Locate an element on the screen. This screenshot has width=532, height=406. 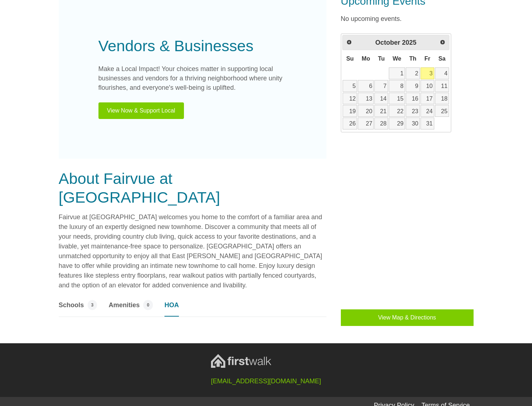
span: Friday is located at coordinates (427, 58).